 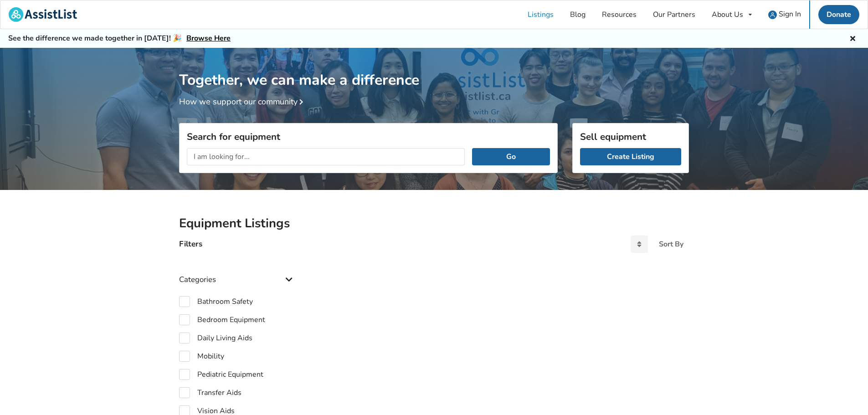 I want to click on h2: Equipment Listings, so click(x=434, y=223).